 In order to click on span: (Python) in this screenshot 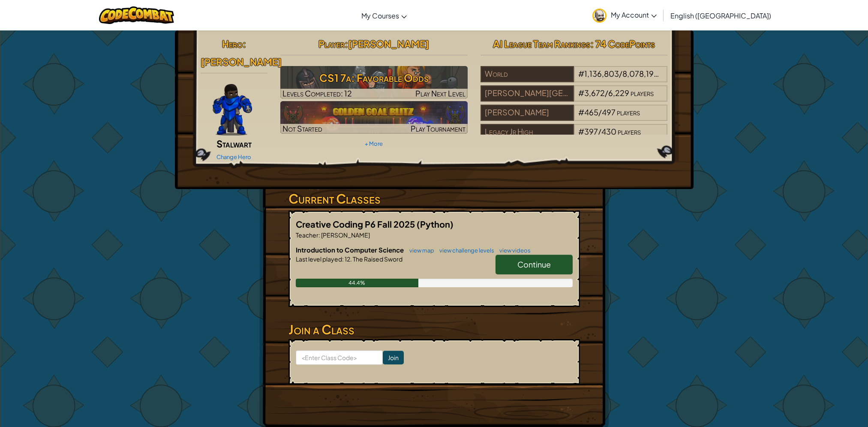, I will do `click(435, 223)`.